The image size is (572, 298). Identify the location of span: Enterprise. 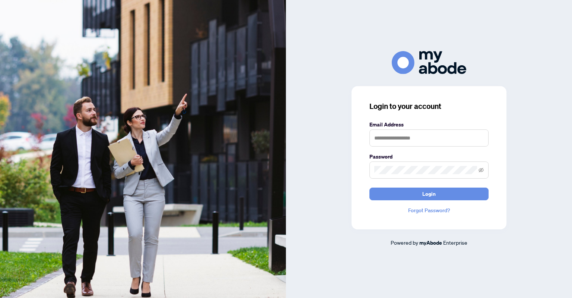
(455, 242).